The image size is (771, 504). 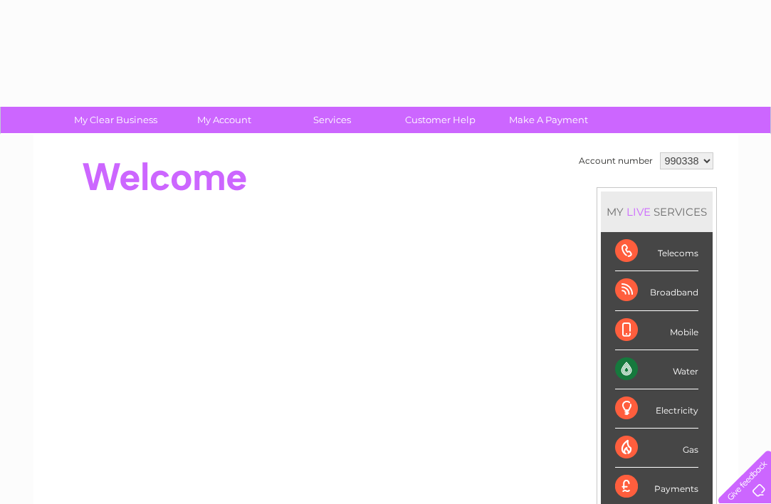 What do you see at coordinates (332, 120) in the screenshot?
I see `a: Services` at bounding box center [332, 120].